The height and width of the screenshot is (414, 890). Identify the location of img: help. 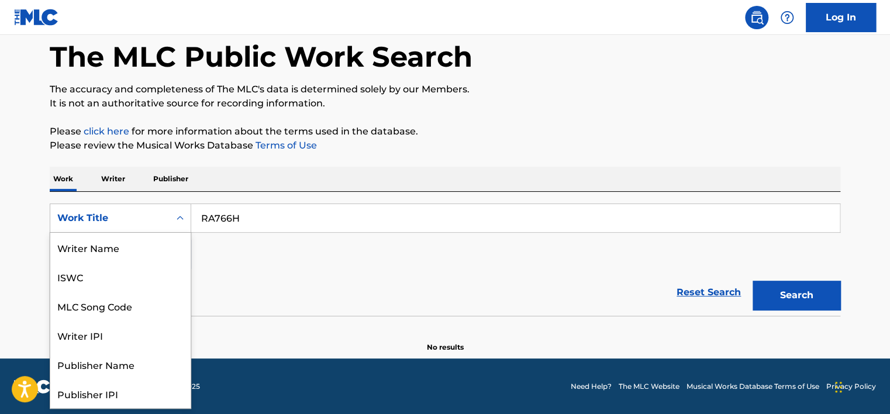
(787, 18).